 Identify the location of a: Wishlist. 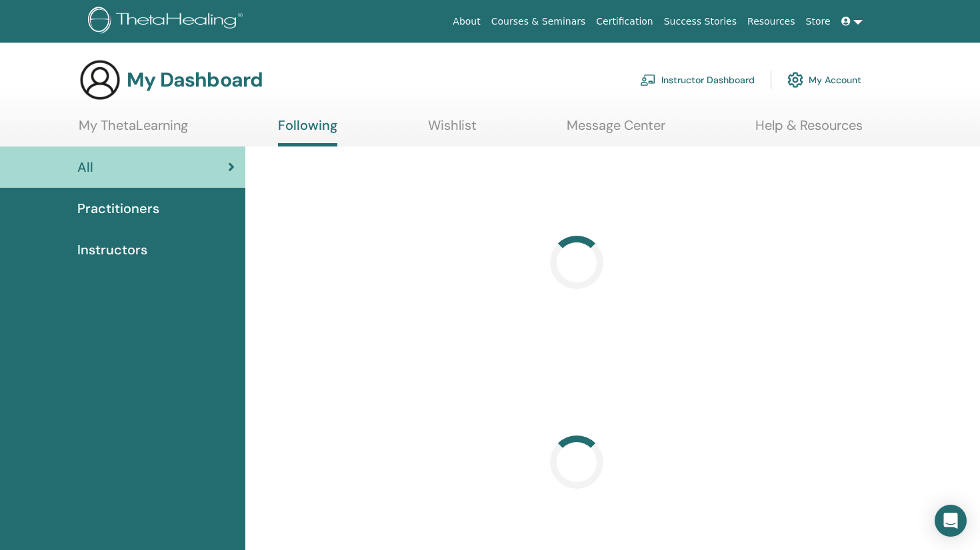
(452, 130).